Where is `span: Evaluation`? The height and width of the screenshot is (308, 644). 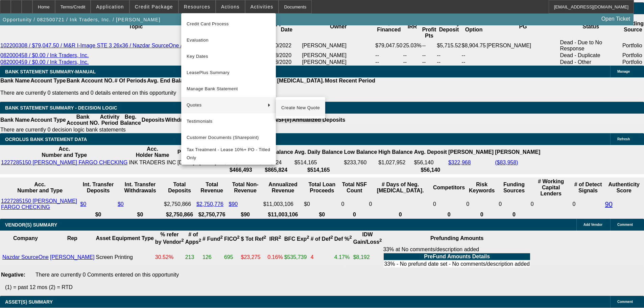
span: Evaluation is located at coordinates (229, 40).